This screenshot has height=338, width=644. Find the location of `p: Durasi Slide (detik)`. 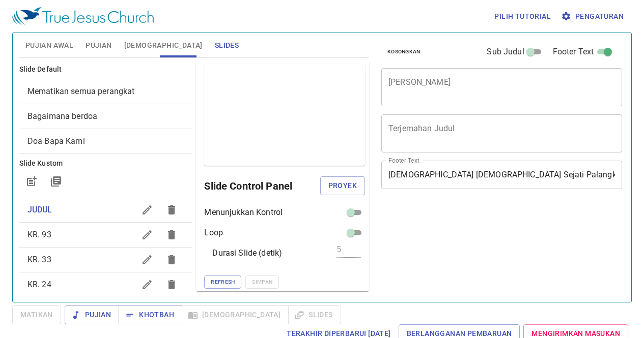

p: Durasi Slide (detik) is located at coordinates (247, 254).